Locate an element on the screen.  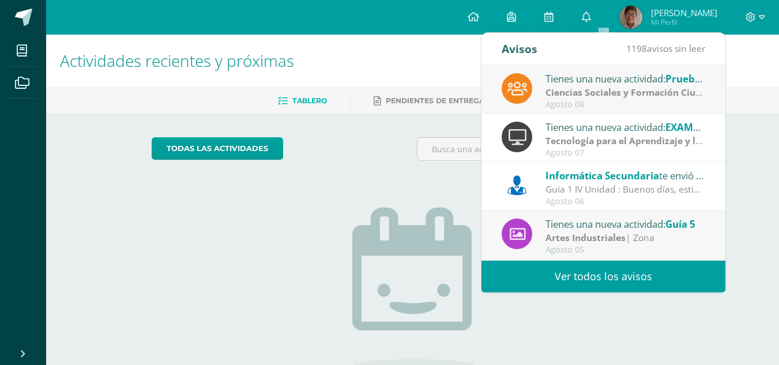
a: Ver todos los avisos is located at coordinates (603, 276).